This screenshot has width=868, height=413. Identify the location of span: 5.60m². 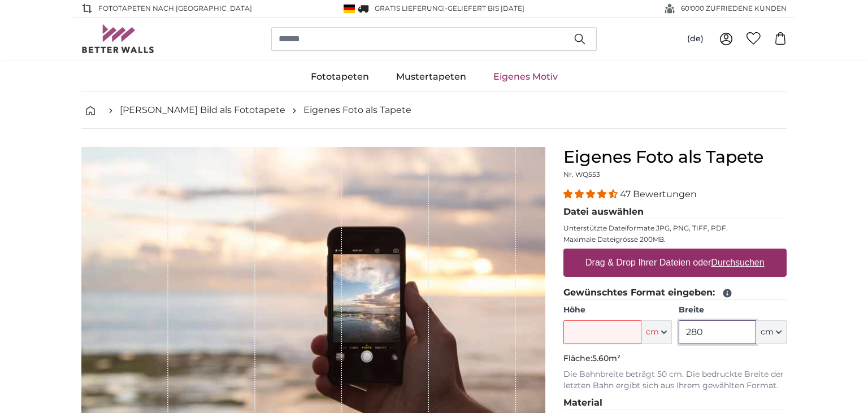
(606, 358).